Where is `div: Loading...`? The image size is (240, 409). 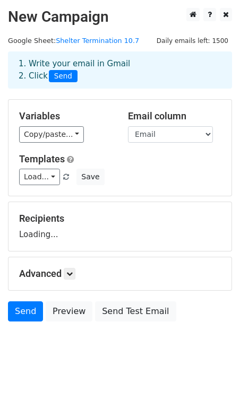
div: Loading... is located at coordinates (120, 226).